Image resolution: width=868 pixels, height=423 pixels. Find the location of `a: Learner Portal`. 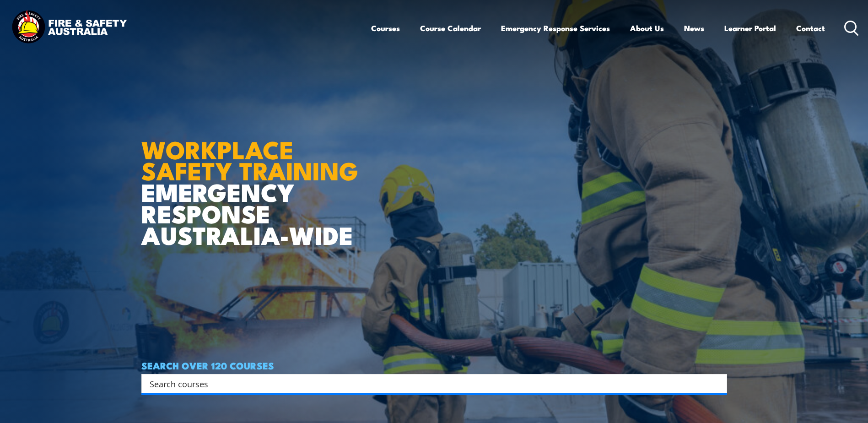

a: Learner Portal is located at coordinates (750, 28).